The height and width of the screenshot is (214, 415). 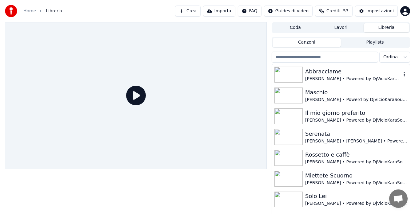 What do you see at coordinates (334, 11) in the screenshot?
I see `button: Crediti53` at bounding box center [334, 11].